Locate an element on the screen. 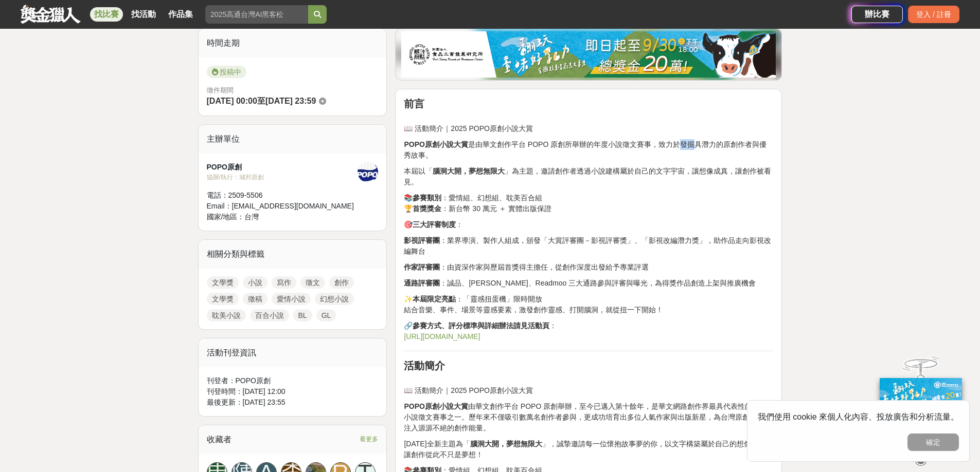 This screenshot has width=980, height=472. span: 至 is located at coordinates (262, 100).